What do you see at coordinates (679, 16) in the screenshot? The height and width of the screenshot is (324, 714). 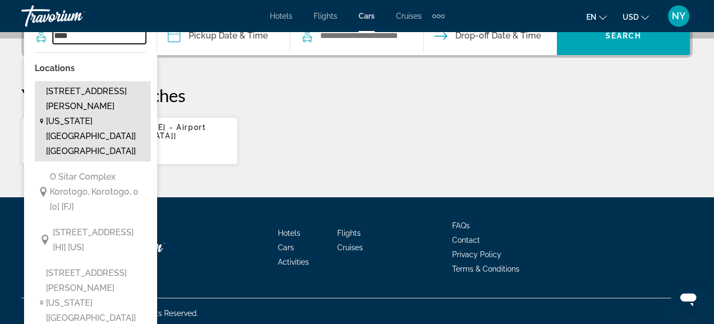 I see `span: NY` at bounding box center [679, 16].